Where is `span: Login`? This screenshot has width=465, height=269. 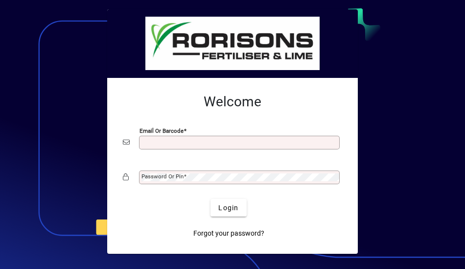
span: Login is located at coordinates (228, 208).